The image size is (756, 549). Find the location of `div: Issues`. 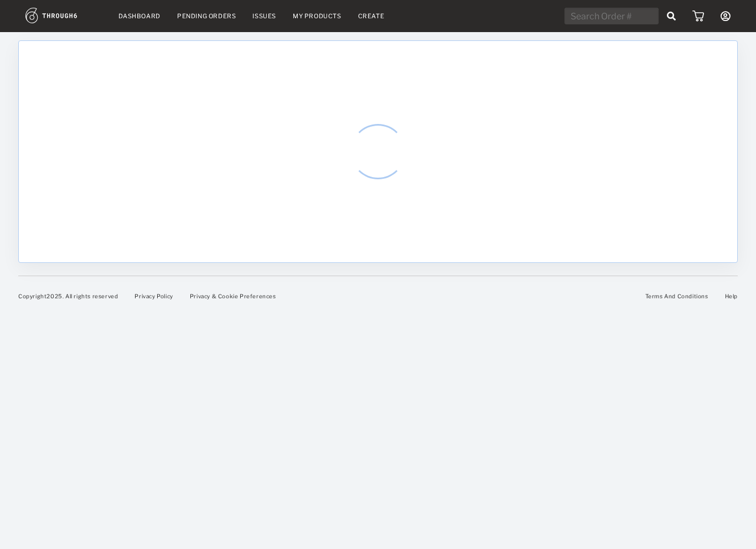

div: Issues is located at coordinates (264, 16).